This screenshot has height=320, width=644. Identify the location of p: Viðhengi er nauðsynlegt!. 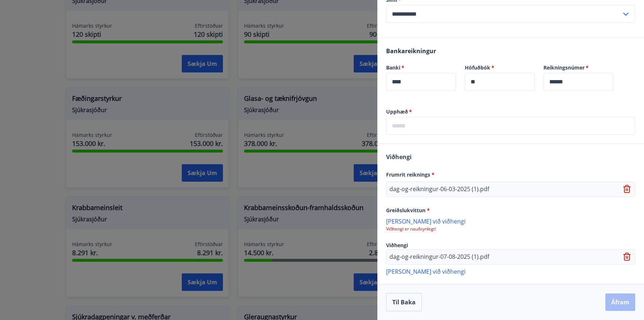
(511, 229).